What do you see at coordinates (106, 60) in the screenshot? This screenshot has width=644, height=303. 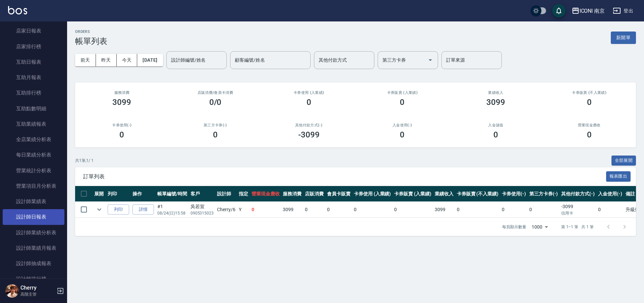 I see `button: 昨天` at bounding box center [106, 60].